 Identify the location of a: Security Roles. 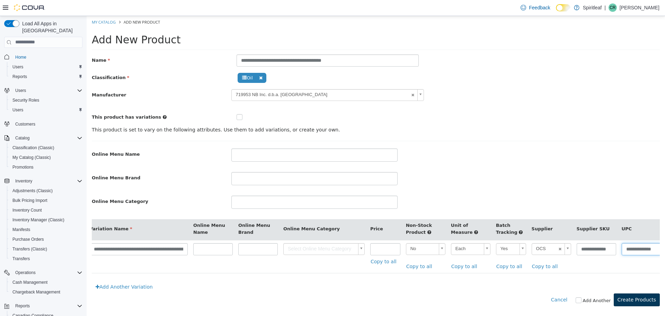
(26, 100).